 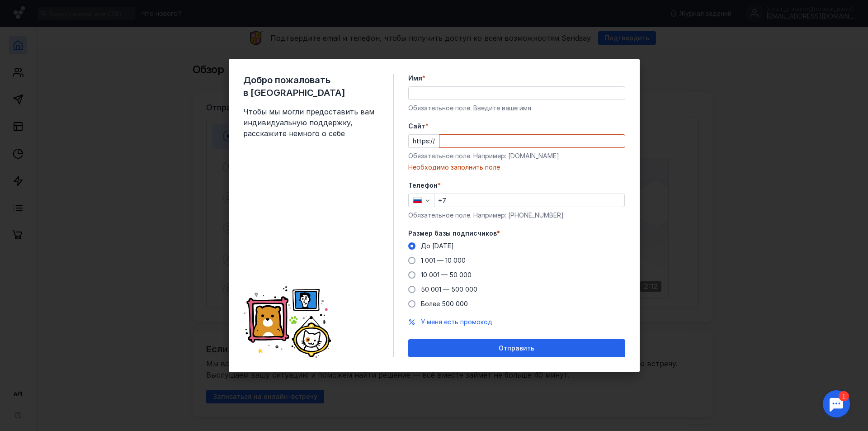 What do you see at coordinates (423, 185) in the screenshot?
I see `span: Телефон` at bounding box center [423, 185].